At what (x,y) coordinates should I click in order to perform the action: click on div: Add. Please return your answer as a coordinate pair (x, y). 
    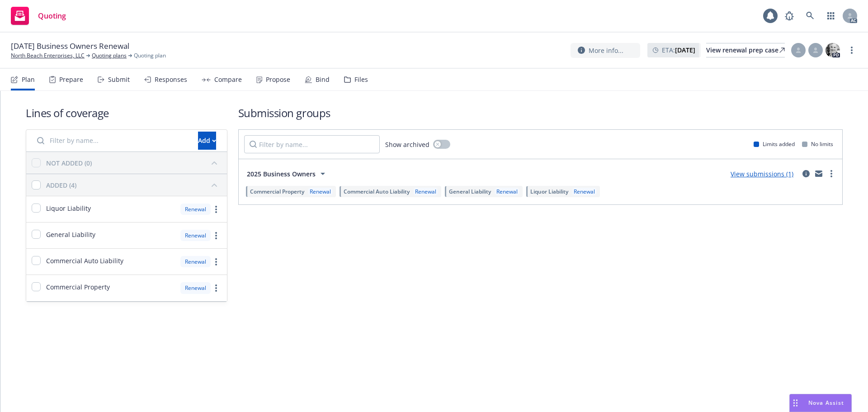
    Looking at the image, I should click on (207, 141).